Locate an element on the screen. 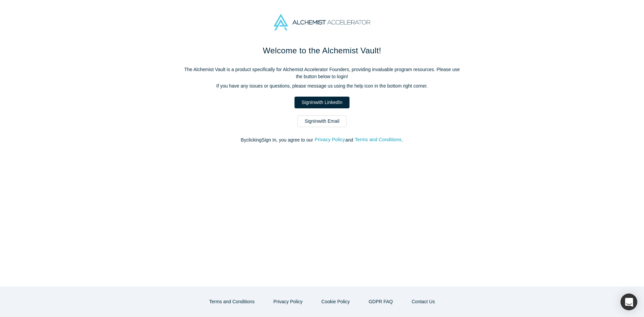 The image size is (644, 317). h1: Welcome to the Alchemist Vault! is located at coordinates (322, 51).